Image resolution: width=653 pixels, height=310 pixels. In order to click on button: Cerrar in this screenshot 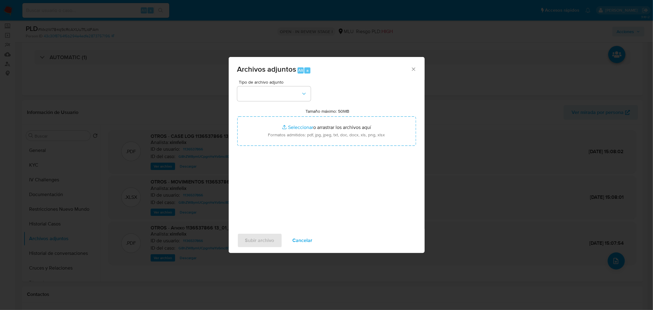, I will do `click(414, 69)`.